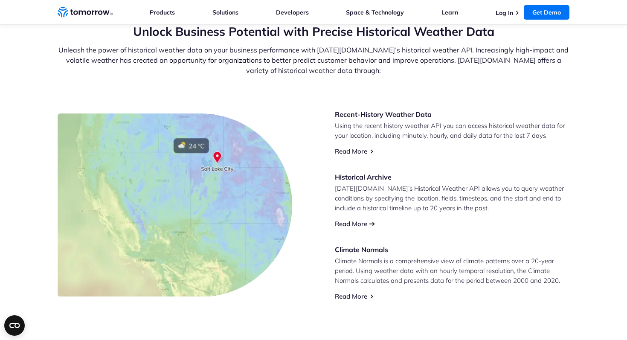 The height and width of the screenshot is (340, 627). I want to click on a: Learn, so click(450, 12).